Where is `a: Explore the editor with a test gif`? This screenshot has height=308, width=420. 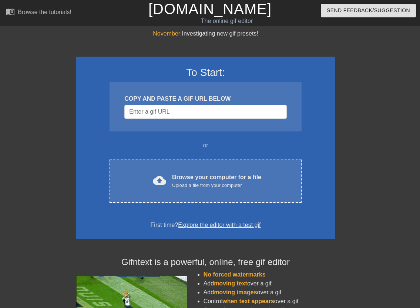
a: Explore the editor with a test gif is located at coordinates (219, 225).